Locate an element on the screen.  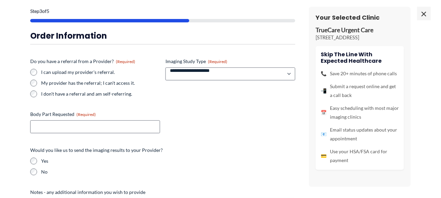
p: TrueCare Urgent Care is located at coordinates (359, 30).